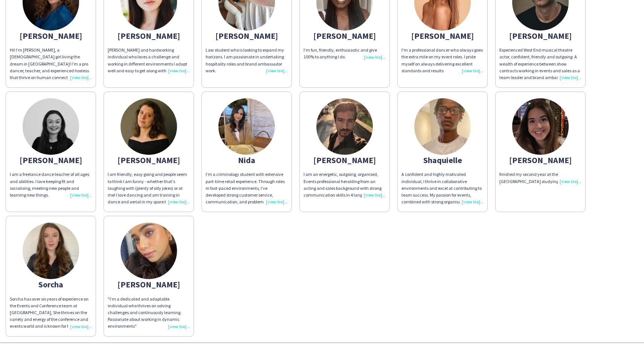  Describe the element at coordinates (247, 188) in the screenshot. I see `div: I’m a criminology student with extensive part-time retail experience. Through roles in fast-paced...` at that location.